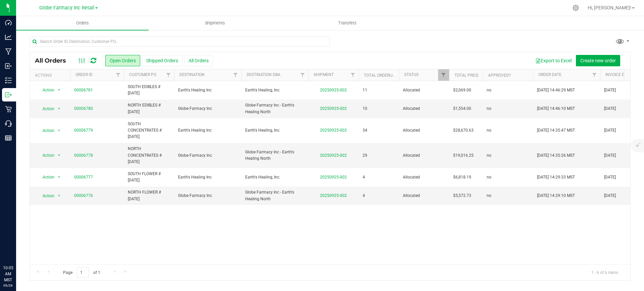 The height and width of the screenshot is (291, 644). I want to click on a: Shipment, so click(324, 75).